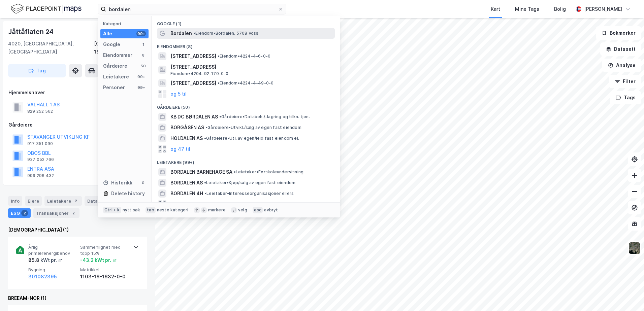 This screenshot has height=311, width=644. Describe the element at coordinates (217, 210) in the screenshot. I see `div: markere` at that location.